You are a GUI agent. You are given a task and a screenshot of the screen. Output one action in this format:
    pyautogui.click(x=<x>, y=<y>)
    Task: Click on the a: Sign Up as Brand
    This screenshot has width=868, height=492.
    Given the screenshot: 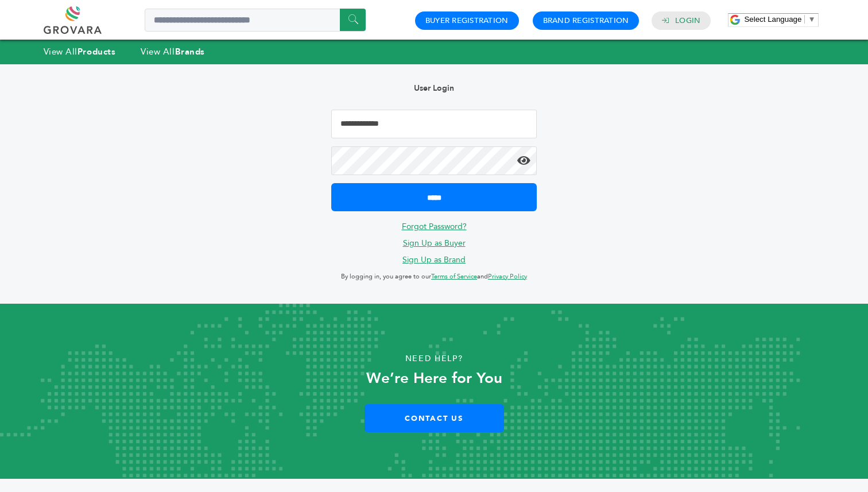 What is the action you would take?
    pyautogui.click(x=434, y=260)
    